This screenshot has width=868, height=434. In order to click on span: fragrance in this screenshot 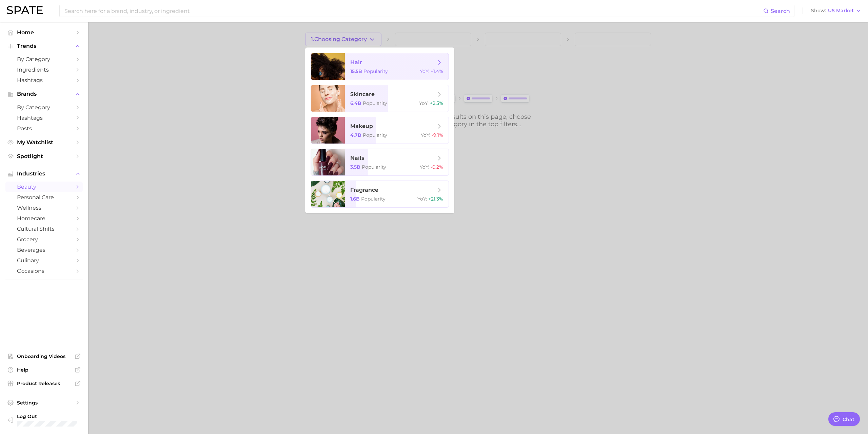, I will do `click(364, 190)`.